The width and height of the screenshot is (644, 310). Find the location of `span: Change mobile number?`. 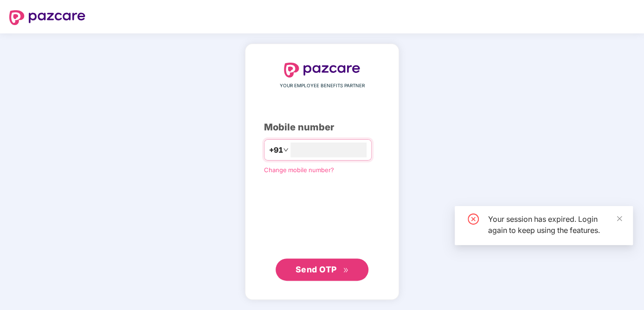

span: Change mobile number? is located at coordinates (299, 169).